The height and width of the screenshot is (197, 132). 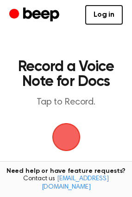 I want to click on p: Tap to Record., so click(x=66, y=102).